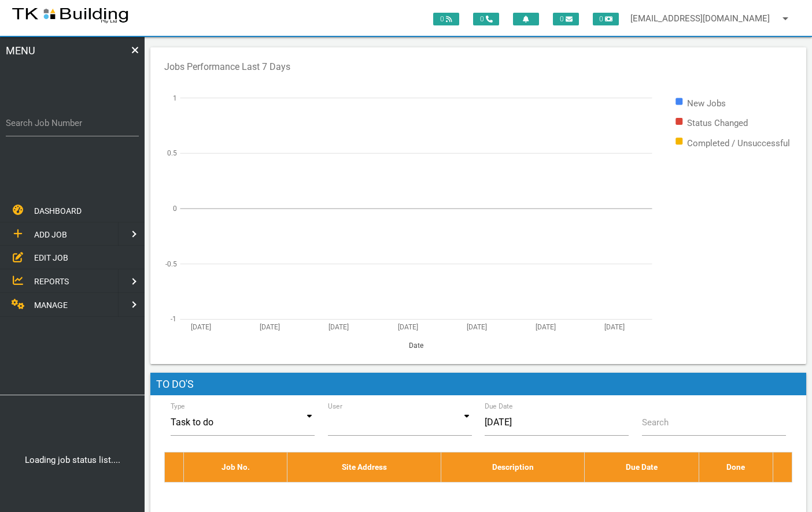 This screenshot has height=512, width=812. I want to click on h1: To Do's, so click(479, 384).